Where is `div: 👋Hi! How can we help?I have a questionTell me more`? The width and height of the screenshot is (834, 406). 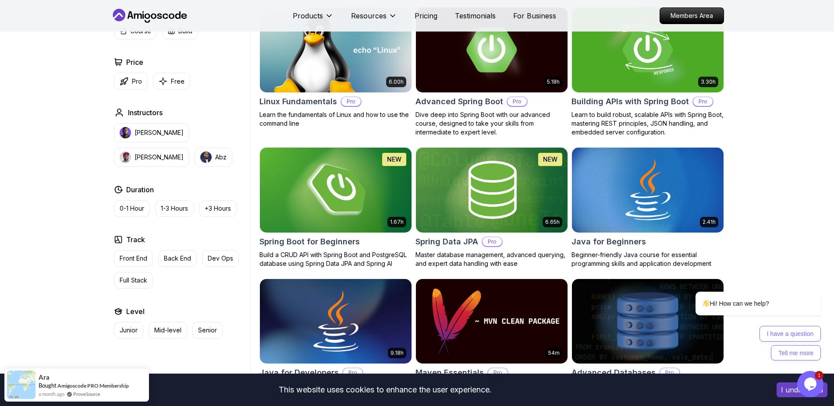 div: 👋Hi! How can we help?I have a questionTell me more is located at coordinates (79, 104).